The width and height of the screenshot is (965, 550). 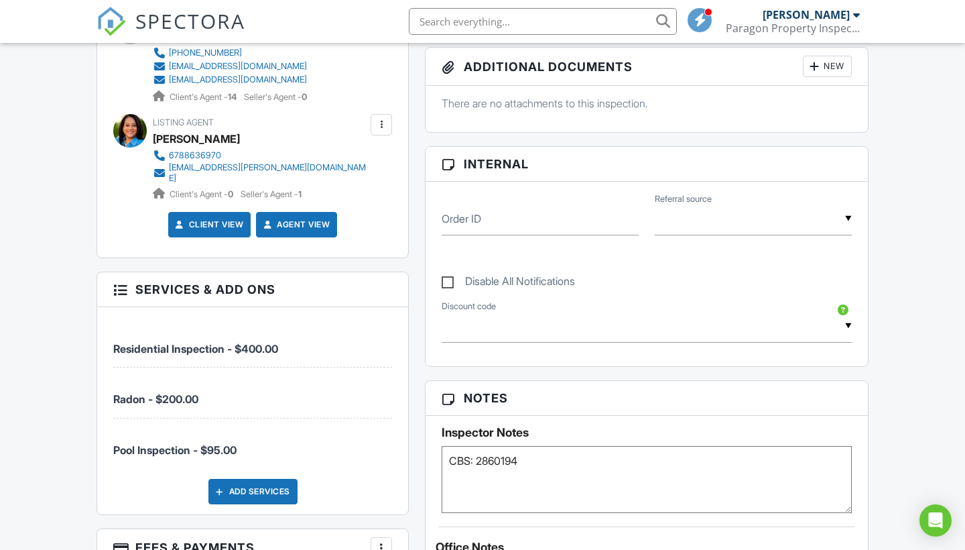 I want to click on li: Manual fee: Pool Inspection, so click(x=253, y=443).